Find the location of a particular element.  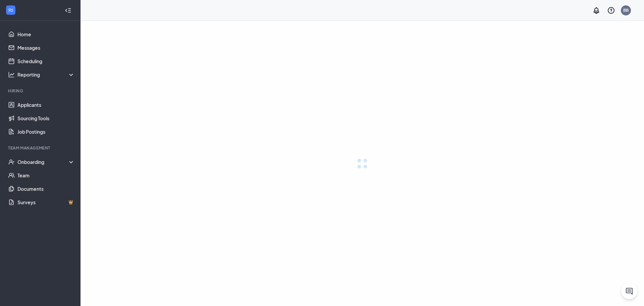

a: SurveysCrown is located at coordinates (46, 202).